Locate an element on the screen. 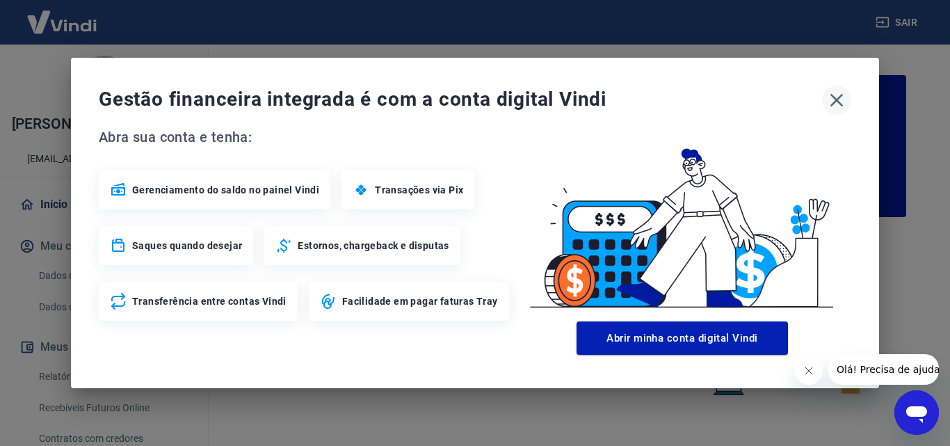 The image size is (950, 446). img: Good Billing is located at coordinates (683, 221).